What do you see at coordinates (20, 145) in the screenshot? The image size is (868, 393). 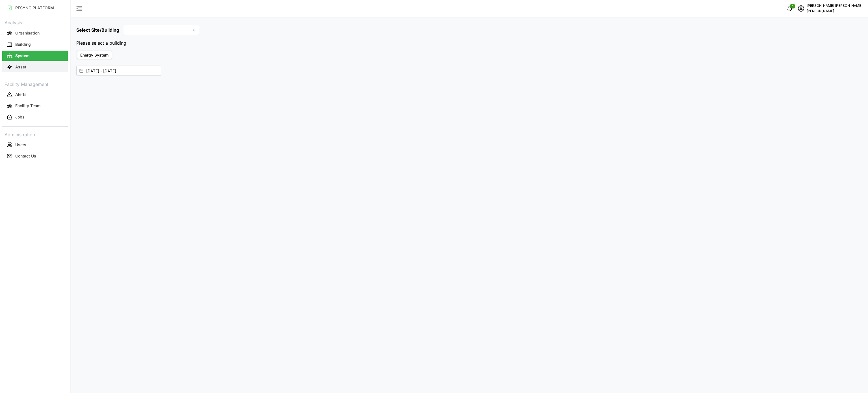 I see `p: Users` at bounding box center [20, 145].